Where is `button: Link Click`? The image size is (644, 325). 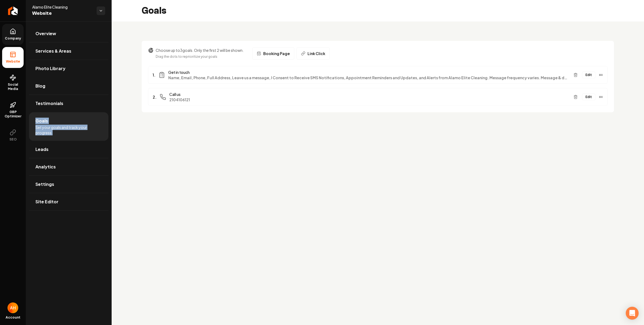 button: Link Click is located at coordinates (313, 54).